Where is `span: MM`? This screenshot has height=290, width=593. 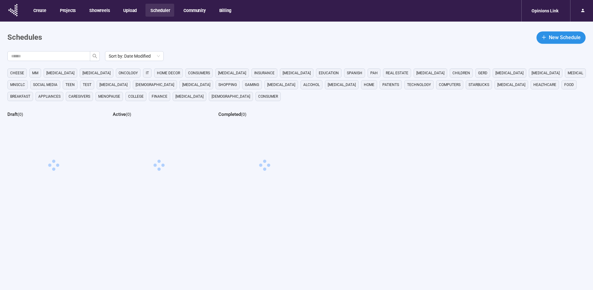
span: MM is located at coordinates (35, 73).